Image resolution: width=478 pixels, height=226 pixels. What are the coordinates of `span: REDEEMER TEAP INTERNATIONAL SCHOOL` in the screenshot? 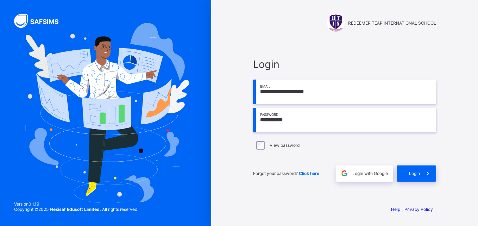 It's located at (392, 23).